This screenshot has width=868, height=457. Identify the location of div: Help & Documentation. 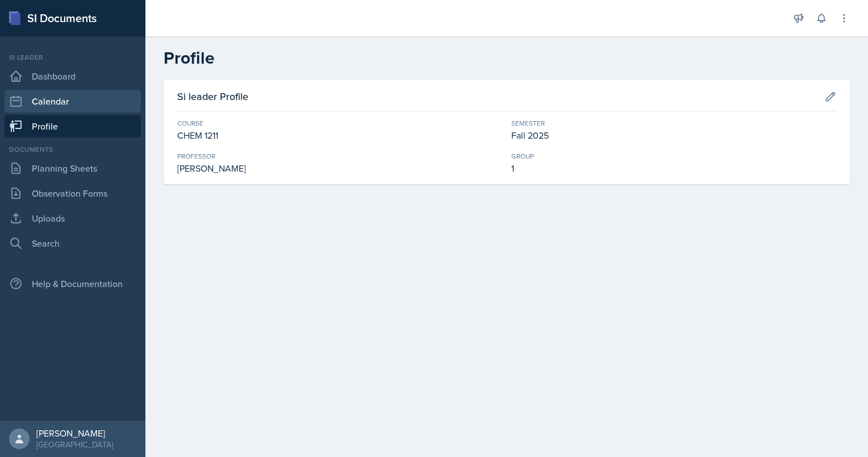
(73, 284).